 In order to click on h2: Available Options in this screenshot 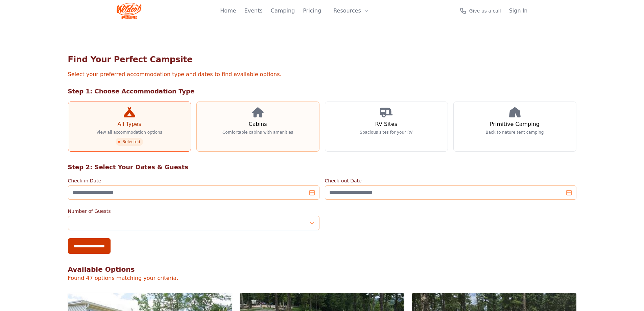, I will do `click(322, 269)`.